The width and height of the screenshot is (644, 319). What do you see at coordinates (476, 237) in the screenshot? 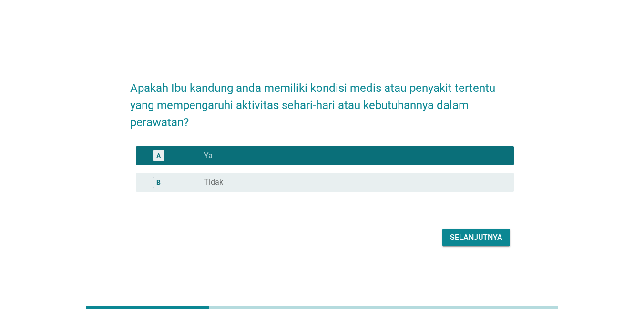
I see `div: Selanjutnya` at bounding box center [476, 237].